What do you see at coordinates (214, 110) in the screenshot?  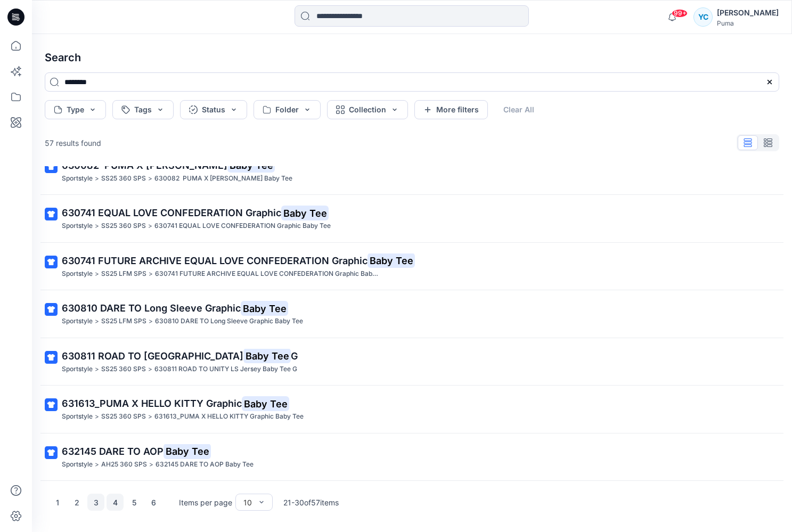 I see `button: Status` at bounding box center [214, 110].